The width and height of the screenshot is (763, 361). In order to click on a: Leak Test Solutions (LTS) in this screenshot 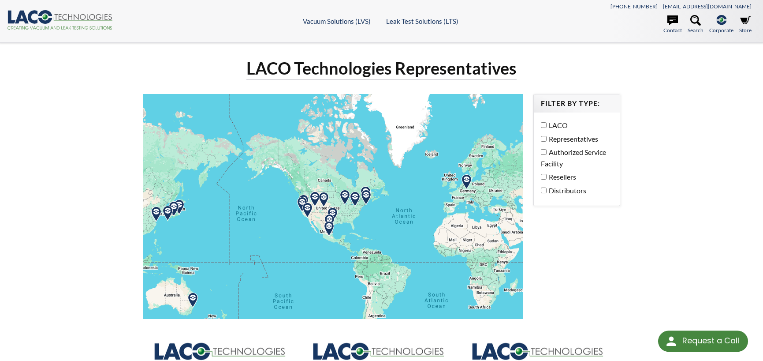, I will do `click(422, 21)`.